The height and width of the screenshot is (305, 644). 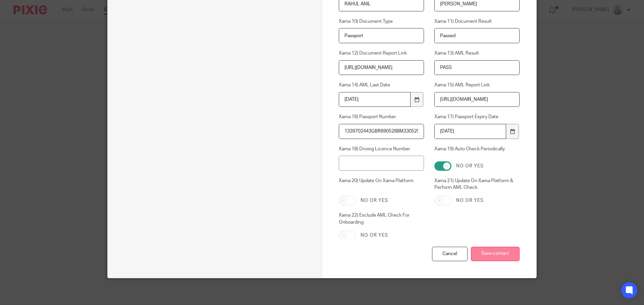 What do you see at coordinates (382, 149) in the screenshot?
I see `label: Xama 18) Driving Licence Number` at bounding box center [382, 149].